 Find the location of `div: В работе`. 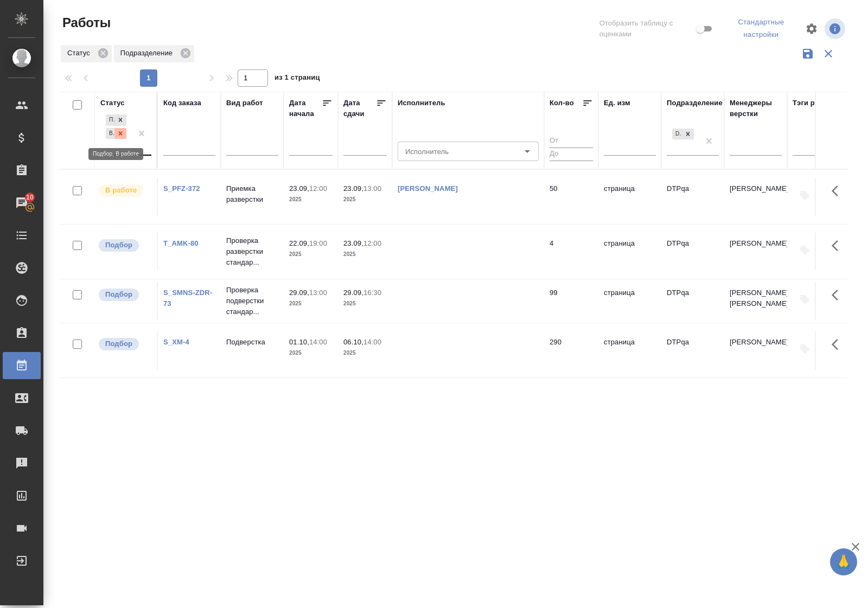

div: В работе is located at coordinates (110, 134).